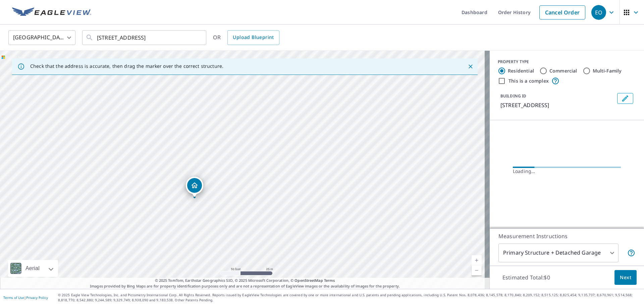  Describe the element at coordinates (194, 187) in the screenshot. I see `div: Dropped pin, building 1, Residential property, 991 Sand Lake Rd Altamonte Springs, FL 32714` at that location.